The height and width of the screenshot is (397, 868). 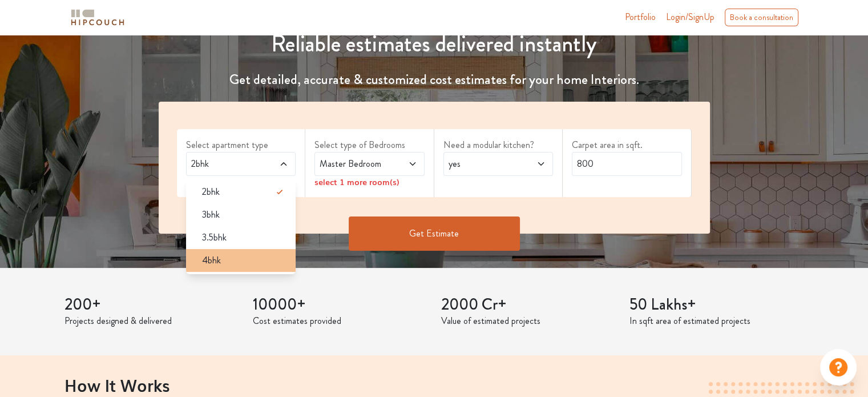 I want to click on span: logo-horizontal.svg, so click(x=97, y=17).